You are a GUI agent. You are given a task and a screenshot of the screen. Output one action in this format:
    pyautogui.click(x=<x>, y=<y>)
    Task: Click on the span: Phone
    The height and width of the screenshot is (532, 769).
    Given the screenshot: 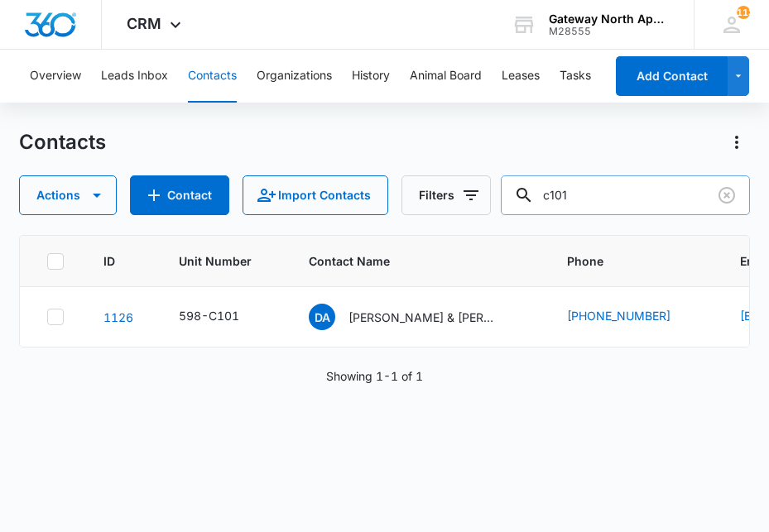 What is the action you would take?
    pyautogui.click(x=621, y=260)
    